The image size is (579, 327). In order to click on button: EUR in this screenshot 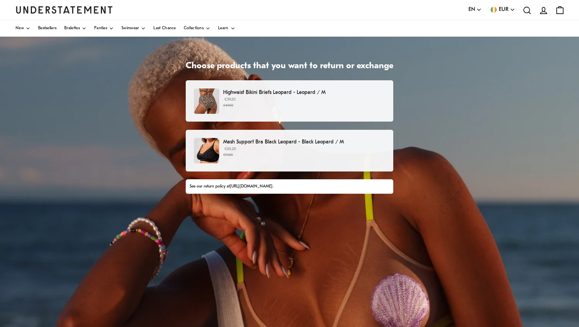, I will do `click(502, 10)`.